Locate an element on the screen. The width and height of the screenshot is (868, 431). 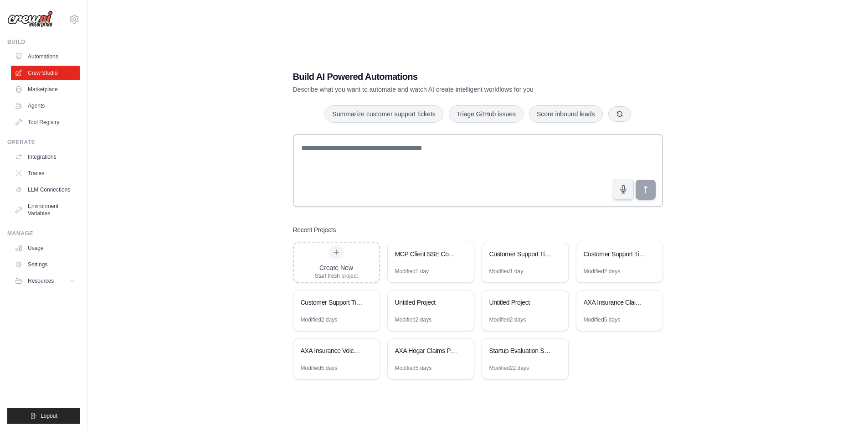
span: Logout is located at coordinates (48, 416).